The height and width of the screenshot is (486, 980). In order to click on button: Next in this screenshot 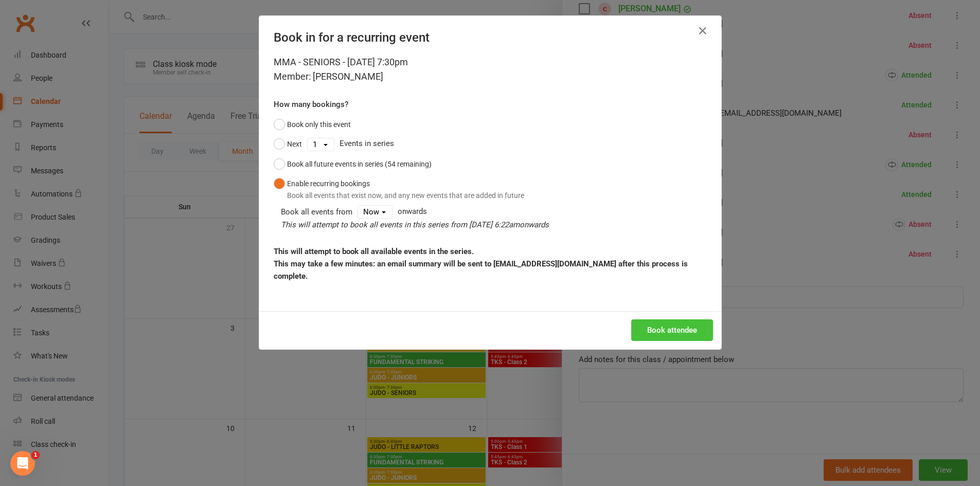, I will do `click(287, 144)`.